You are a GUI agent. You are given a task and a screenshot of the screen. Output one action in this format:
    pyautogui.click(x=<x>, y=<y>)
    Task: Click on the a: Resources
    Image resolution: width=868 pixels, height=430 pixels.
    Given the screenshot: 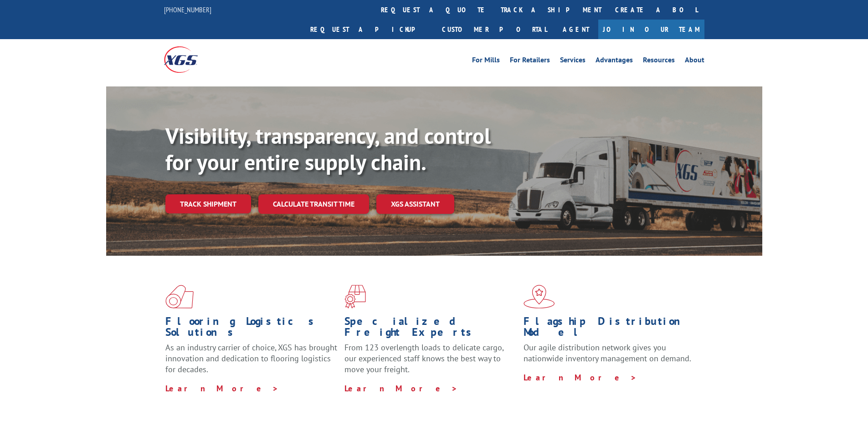 What is the action you would take?
    pyautogui.click(x=659, y=61)
    